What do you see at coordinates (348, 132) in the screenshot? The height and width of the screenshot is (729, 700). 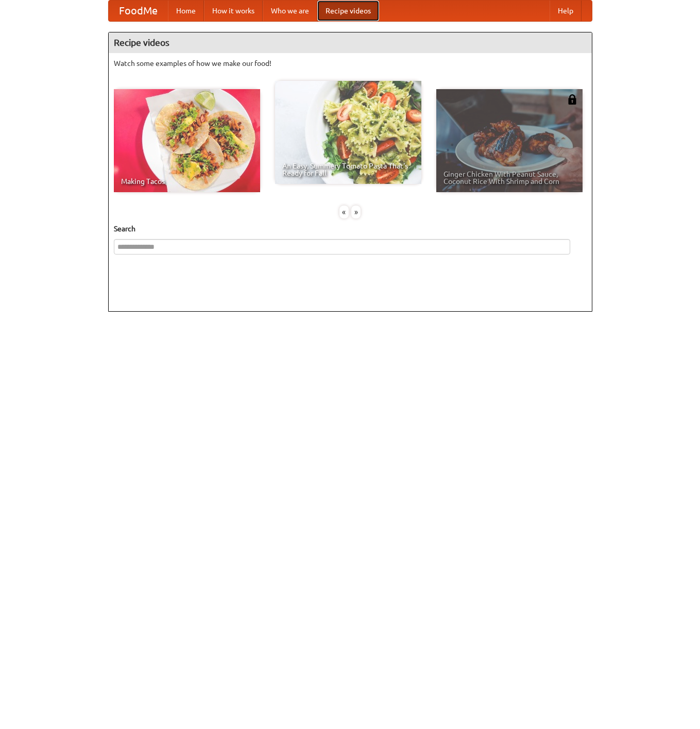 I see `a: An Easy, Summery Tomato Pasta That's Ready for Fall` at bounding box center [348, 132].